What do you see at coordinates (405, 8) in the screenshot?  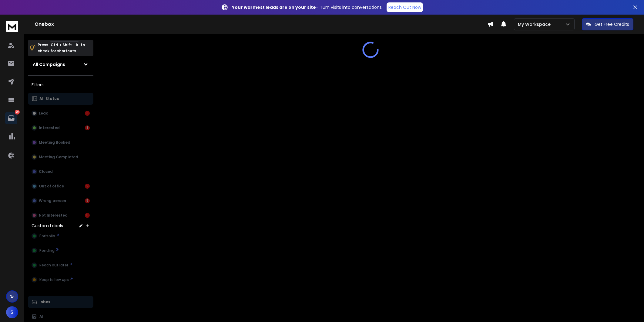 I see `p: Reach Out Now` at bounding box center [405, 8].